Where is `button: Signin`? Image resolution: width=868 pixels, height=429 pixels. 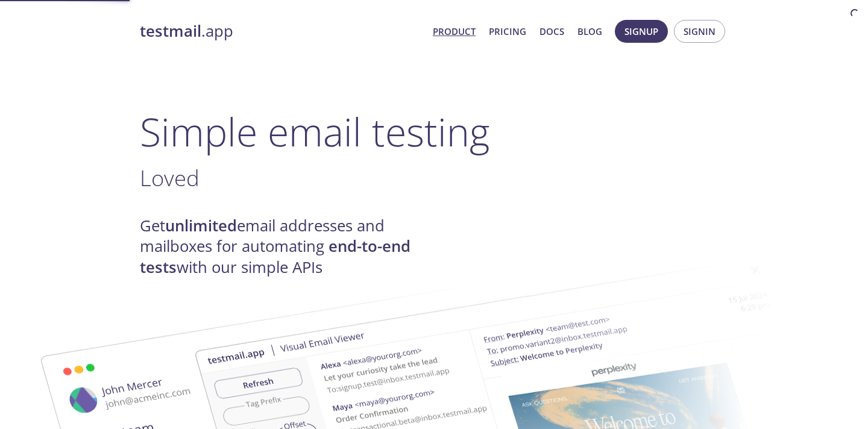 button: Signin is located at coordinates (699, 31).